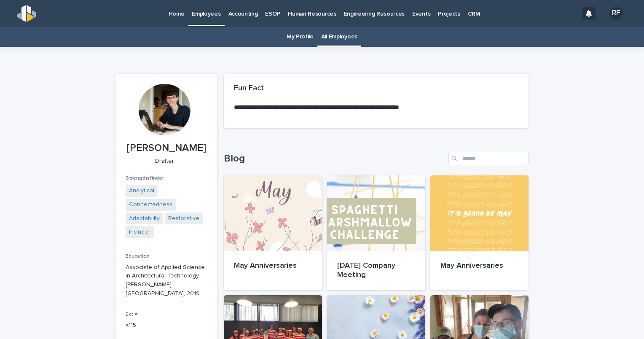  Describe the element at coordinates (164, 161) in the screenshot. I see `p: Drafter` at that location.